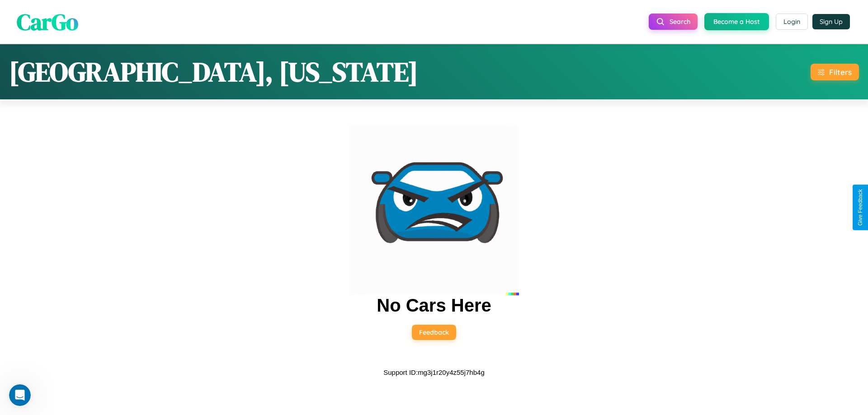 This screenshot has width=868, height=415. Describe the element at coordinates (434, 372) in the screenshot. I see `p: Support ID: mg3j1r20y4z55j7hb4g` at that location.